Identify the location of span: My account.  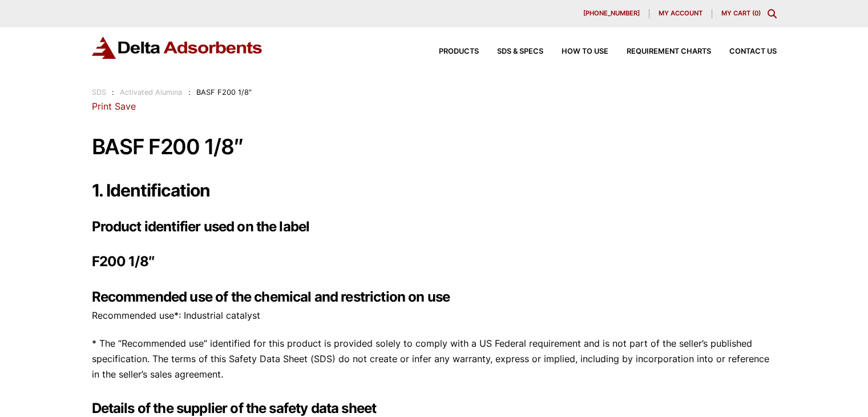
(680, 13).